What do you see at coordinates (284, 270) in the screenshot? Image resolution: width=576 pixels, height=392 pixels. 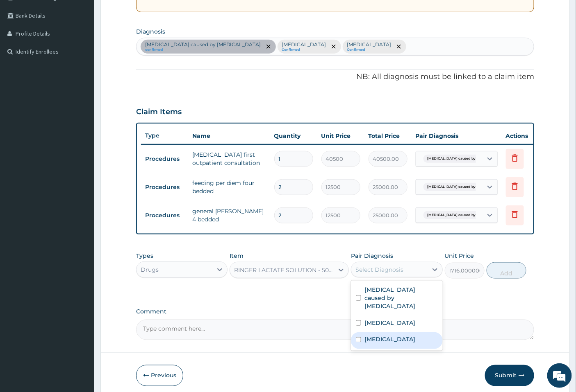 I see `div: RINGER LACTATE SOLUTION - 500ML (PLUS INFUSION SET)` at bounding box center [284, 270].